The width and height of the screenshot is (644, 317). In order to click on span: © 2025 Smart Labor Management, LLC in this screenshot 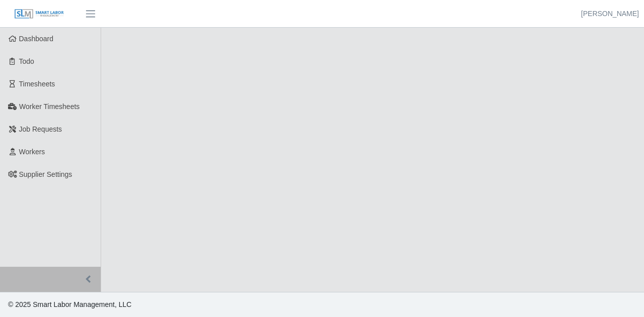, I will do `click(70, 304)`.